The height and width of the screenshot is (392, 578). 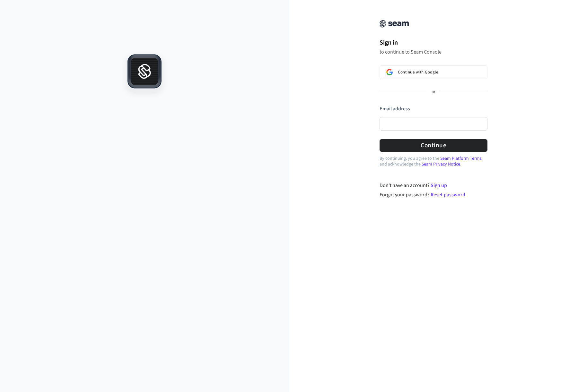 I want to click on span: Continue with Google, so click(x=418, y=72).